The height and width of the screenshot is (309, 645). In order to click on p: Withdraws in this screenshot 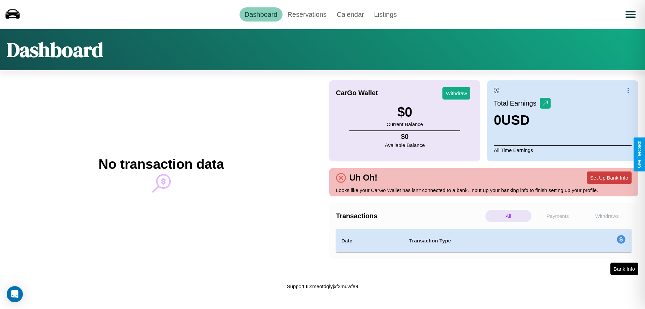, I will do `click(607, 216)`.